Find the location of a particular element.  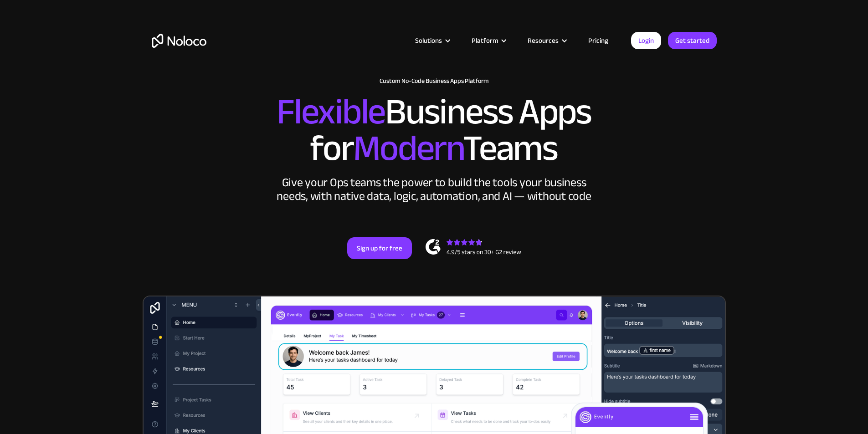

a: home is located at coordinates (179, 41).